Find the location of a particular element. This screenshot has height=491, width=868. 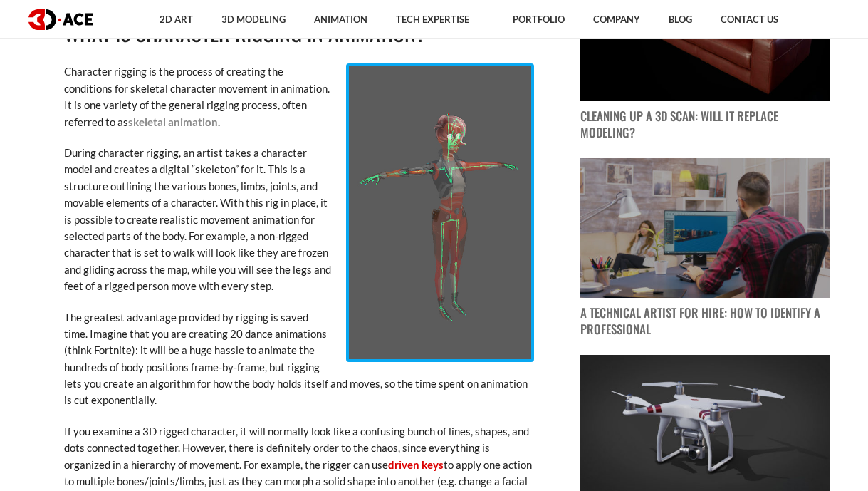

p: The greatest advantage provided by rigging is saved time. Imagine that you are creating 20 dance ... is located at coordinates (300, 358).